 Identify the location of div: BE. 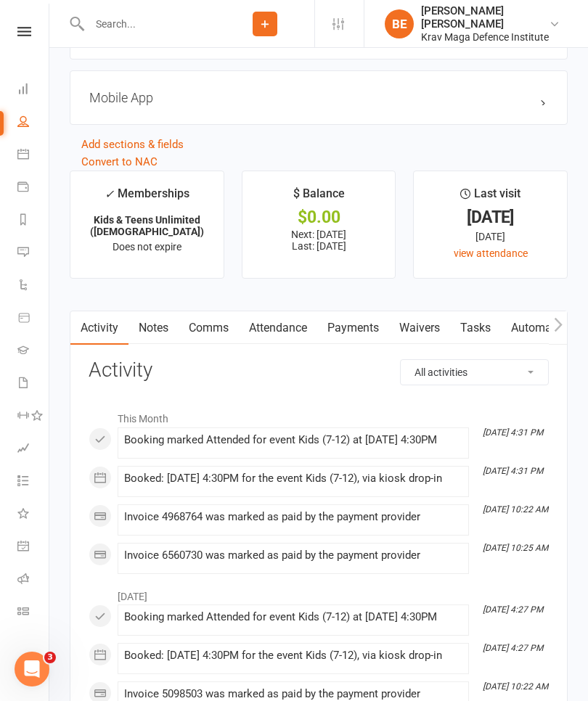
(399, 24).